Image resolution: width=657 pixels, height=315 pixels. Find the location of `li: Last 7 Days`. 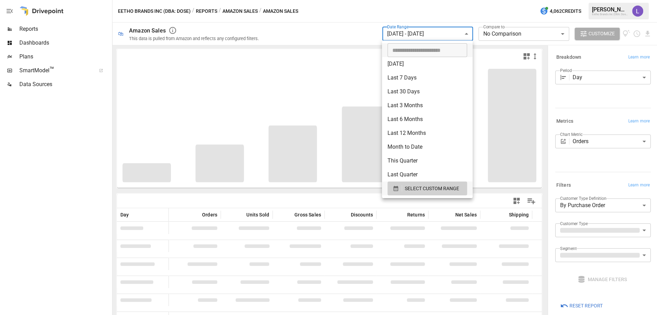

li: Last 7 Days is located at coordinates (427, 78).